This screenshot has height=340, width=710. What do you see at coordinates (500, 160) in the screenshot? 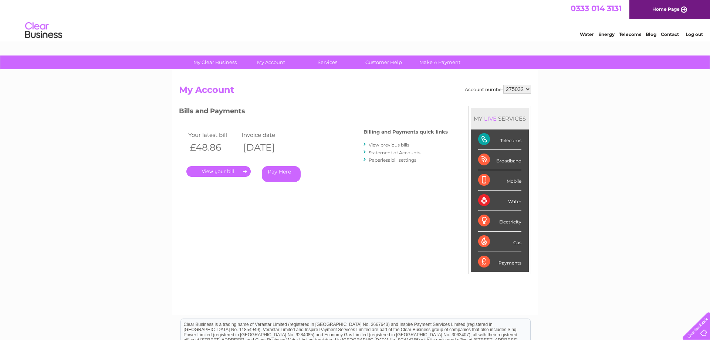
I see `div: Broadband` at bounding box center [500, 160].